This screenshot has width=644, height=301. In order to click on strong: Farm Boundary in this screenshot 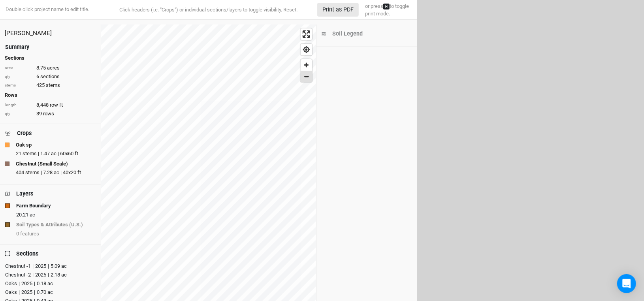, I will do `click(34, 206)`.